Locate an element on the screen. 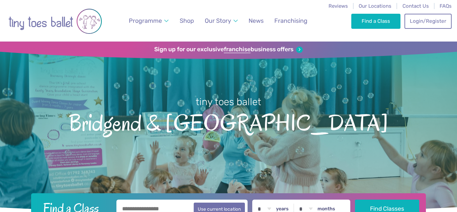 The image size is (457, 212). a: Sign up for our exclusivefranchisebusiness offers is located at coordinates (228, 49).